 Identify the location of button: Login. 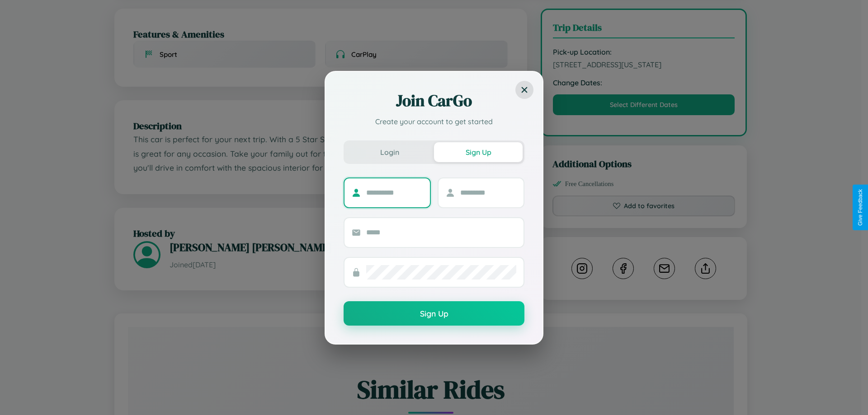
(390, 152).